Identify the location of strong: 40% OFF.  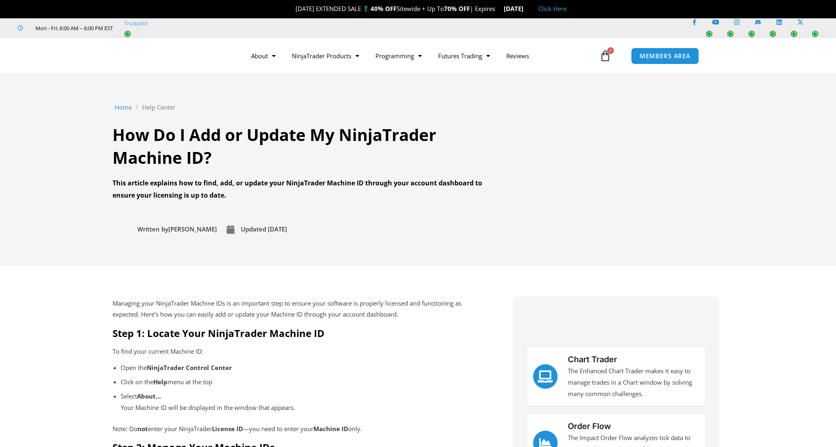
(383, 9).